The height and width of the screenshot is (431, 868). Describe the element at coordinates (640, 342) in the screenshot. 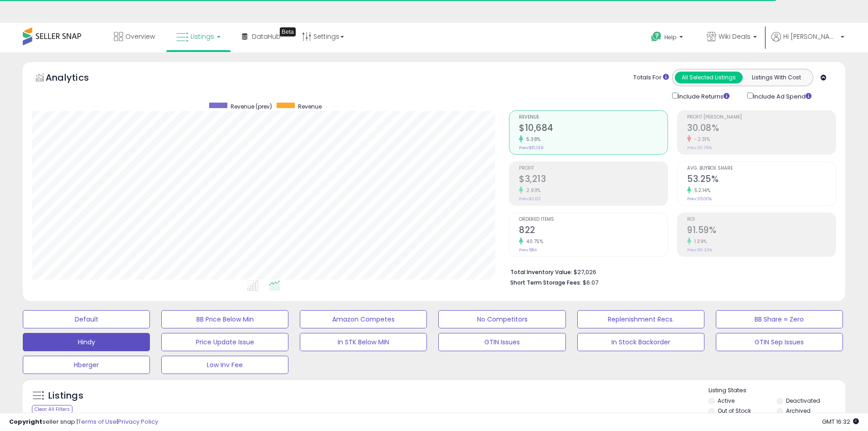

I see `button: In Stock Backorder` at that location.